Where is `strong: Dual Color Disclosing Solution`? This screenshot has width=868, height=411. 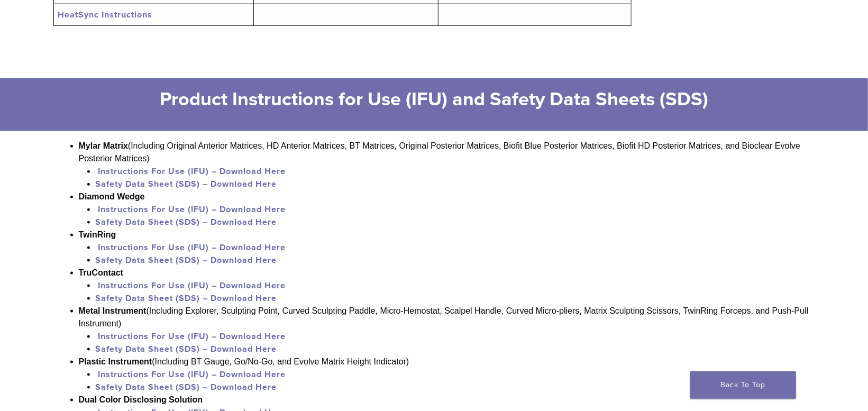 strong: Dual Color Disclosing Solution is located at coordinates (141, 400).